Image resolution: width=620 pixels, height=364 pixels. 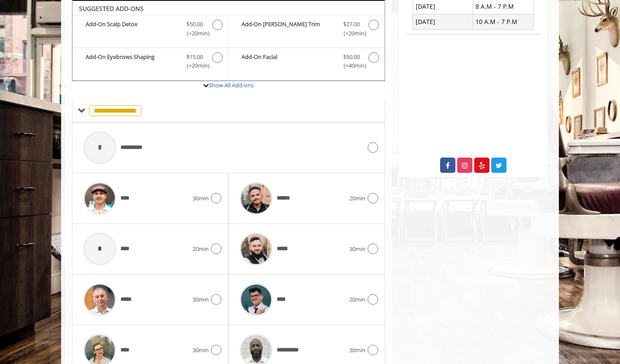 I want to click on div: The Made Man Haircut Add-onS, so click(x=228, y=41).